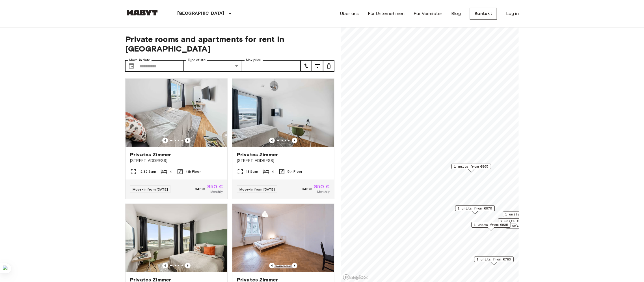 Image resolution: width=644 pixels, height=282 pixels. I want to click on span: 1 units from €835, so click(491, 225).